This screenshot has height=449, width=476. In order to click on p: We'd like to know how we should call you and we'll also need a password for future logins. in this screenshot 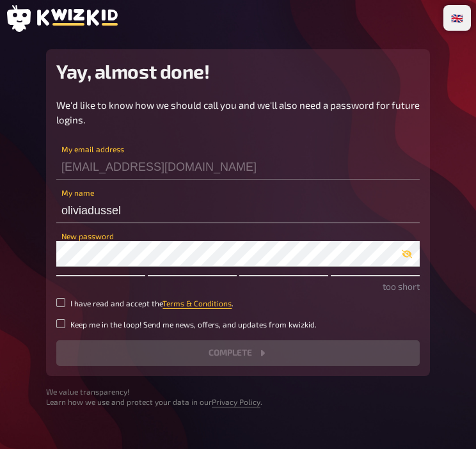, I will do `click(238, 112)`.